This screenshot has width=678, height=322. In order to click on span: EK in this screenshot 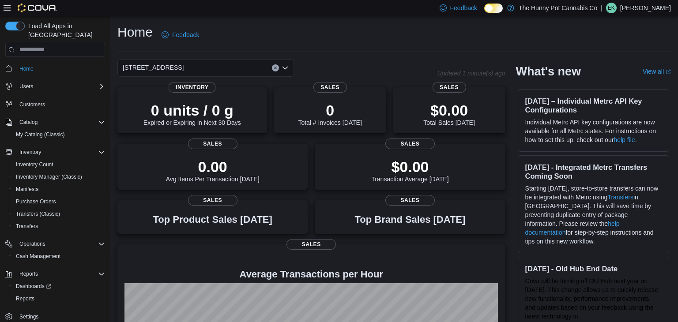, I will do `click(611, 8)`.